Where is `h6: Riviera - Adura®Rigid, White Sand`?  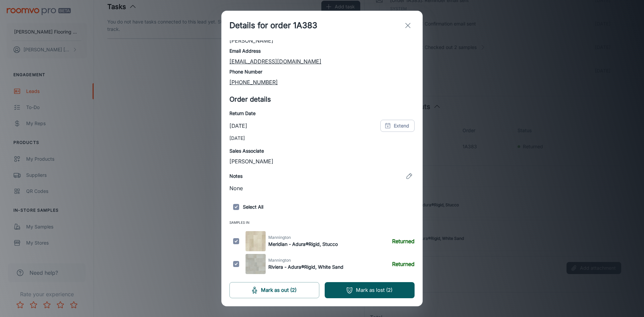 h6: Riviera - Adura®Rigid, White Sand is located at coordinates (306, 267).